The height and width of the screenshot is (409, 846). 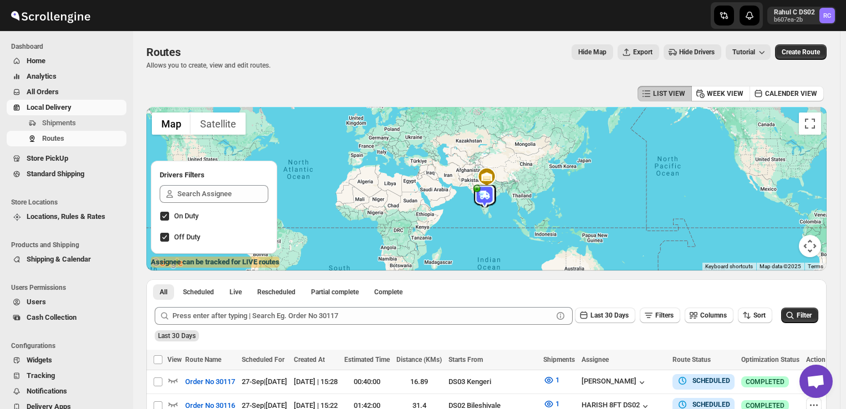 What do you see at coordinates (36, 60) in the screenshot?
I see `span: Home` at bounding box center [36, 60].